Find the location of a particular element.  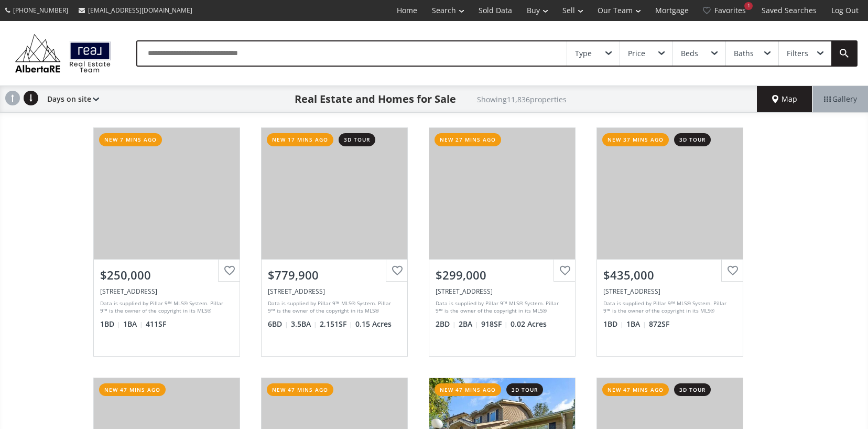

span: 872 SF is located at coordinates (659, 324).